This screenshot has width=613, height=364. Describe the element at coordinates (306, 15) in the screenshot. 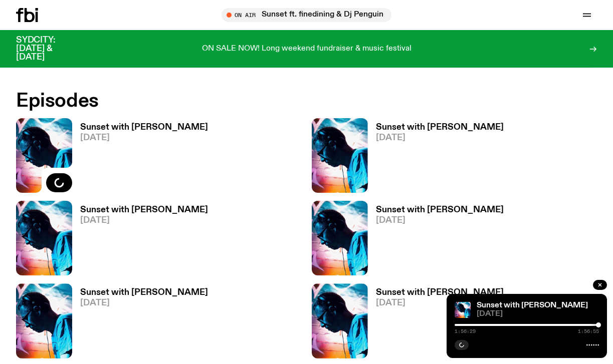

I see `button: On AirSunset ft. finedining & Dj Penguin` at that location.